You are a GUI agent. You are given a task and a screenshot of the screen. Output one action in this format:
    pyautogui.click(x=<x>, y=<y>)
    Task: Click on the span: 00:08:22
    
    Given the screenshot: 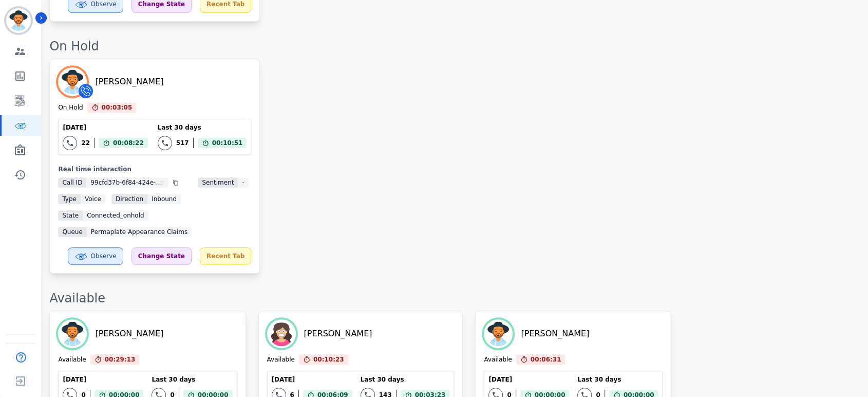 What is the action you would take?
    pyautogui.click(x=128, y=143)
    